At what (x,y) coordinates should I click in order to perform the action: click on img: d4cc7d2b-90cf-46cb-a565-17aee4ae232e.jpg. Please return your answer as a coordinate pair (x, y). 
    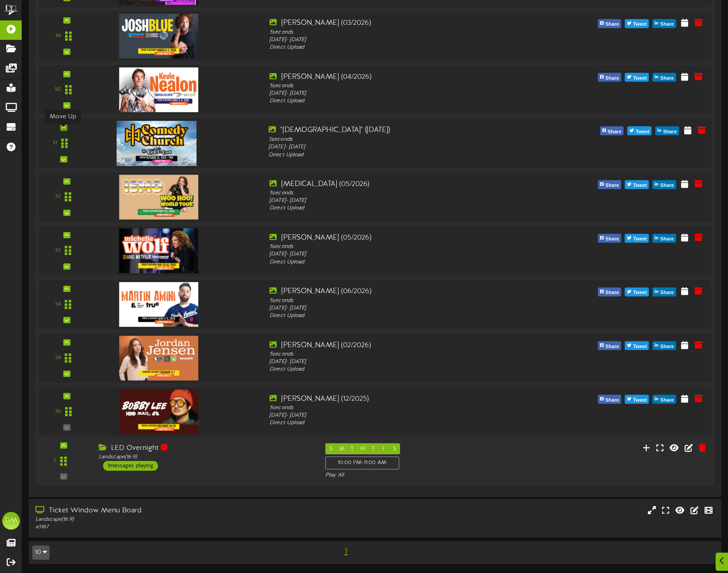
    Looking at the image, I should click on (159, 357).